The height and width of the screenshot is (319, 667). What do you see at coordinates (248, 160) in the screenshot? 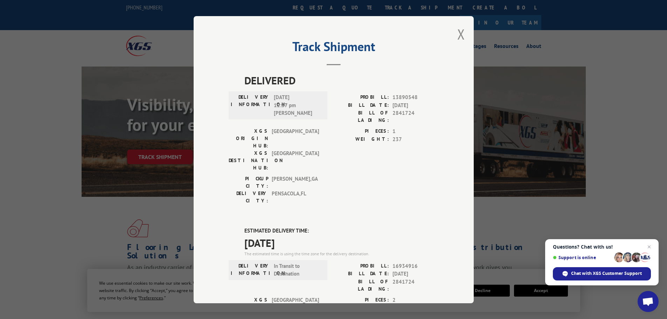
I see `label: XGS DESTINATION HUB:` at bounding box center [248, 160].